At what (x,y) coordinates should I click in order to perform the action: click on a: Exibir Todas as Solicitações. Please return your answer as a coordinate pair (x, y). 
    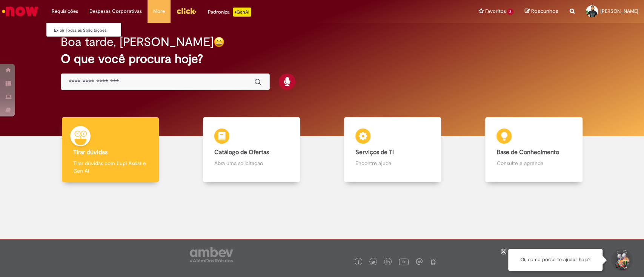
    Looking at the image, I should click on (88, 31).